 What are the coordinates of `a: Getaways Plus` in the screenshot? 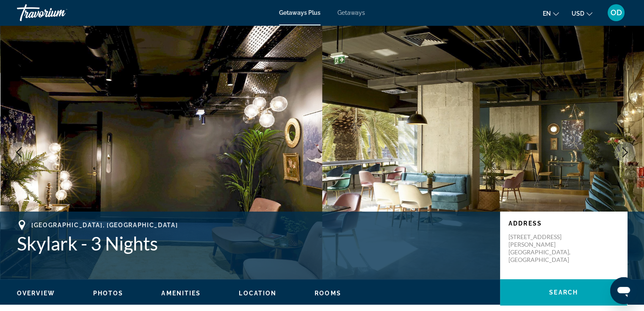 It's located at (300, 12).